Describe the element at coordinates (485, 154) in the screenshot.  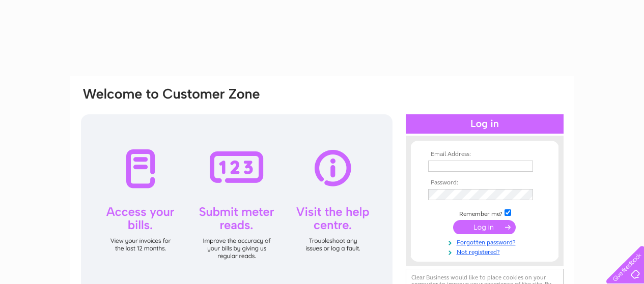
I see `th: Email Address:` at that location.